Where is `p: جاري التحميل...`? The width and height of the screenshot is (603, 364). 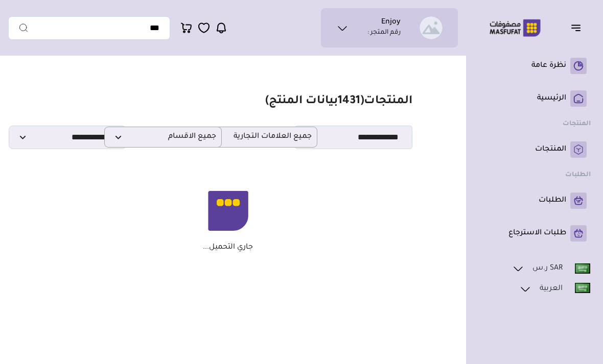 p: جاري التحميل... is located at coordinates (228, 247).